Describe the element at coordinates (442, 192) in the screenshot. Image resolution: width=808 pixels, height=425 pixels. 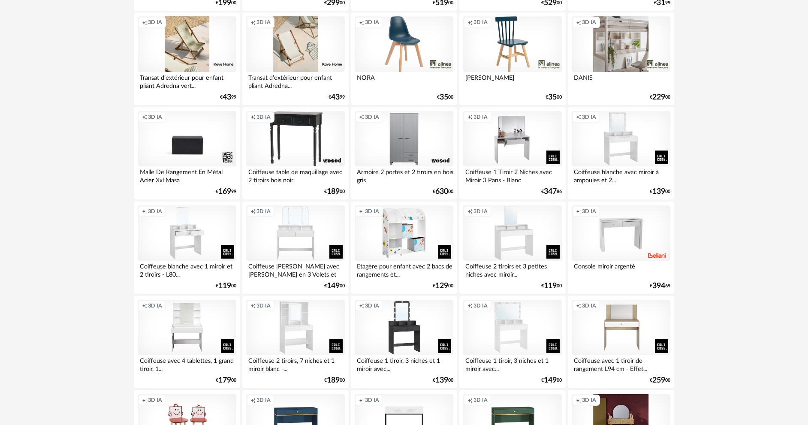
I see `span: 630` at that location.